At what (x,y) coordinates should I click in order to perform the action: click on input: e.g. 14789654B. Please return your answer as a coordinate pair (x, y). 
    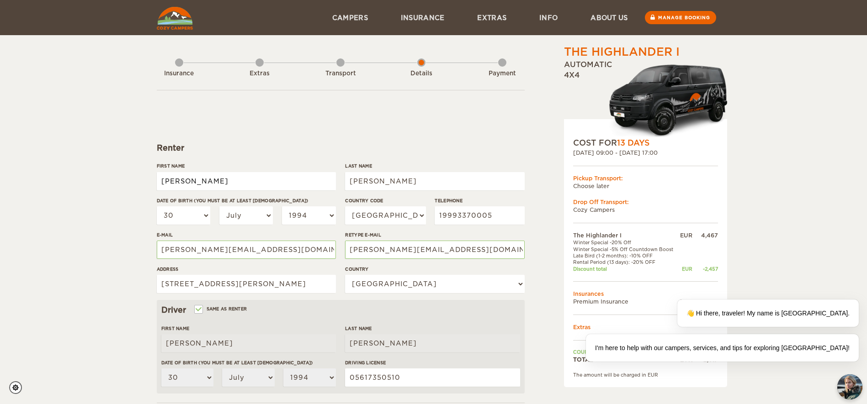
    Looking at the image, I should click on (432, 378).